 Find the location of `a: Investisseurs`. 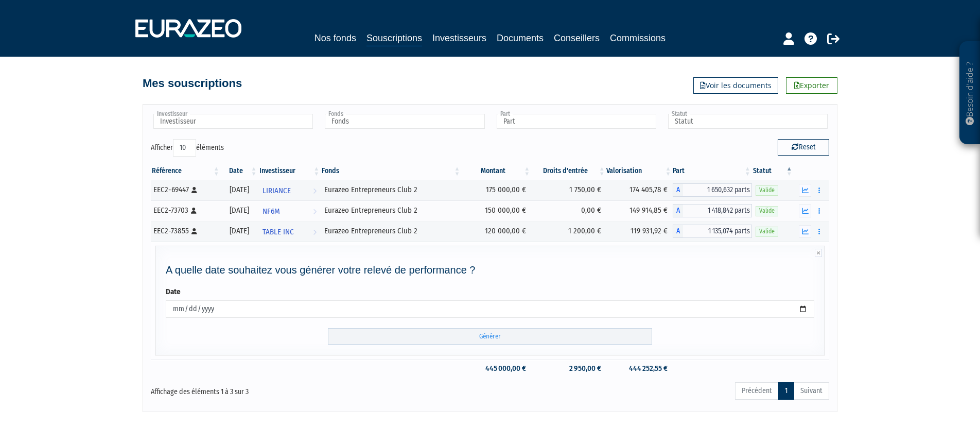

a: Investisseurs is located at coordinates (459, 38).